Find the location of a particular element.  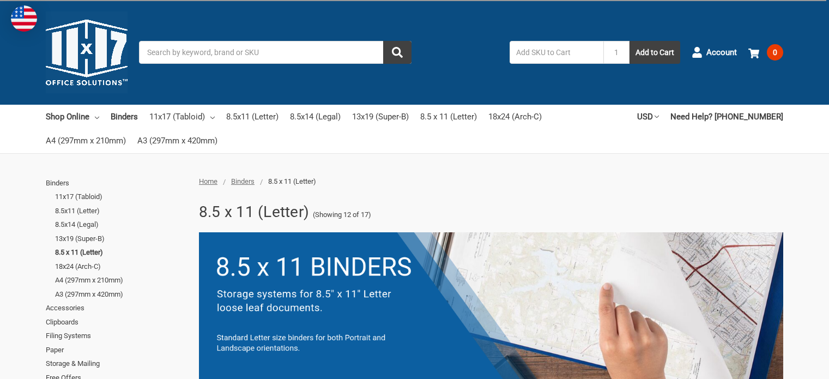

span: Home is located at coordinates (208, 181).